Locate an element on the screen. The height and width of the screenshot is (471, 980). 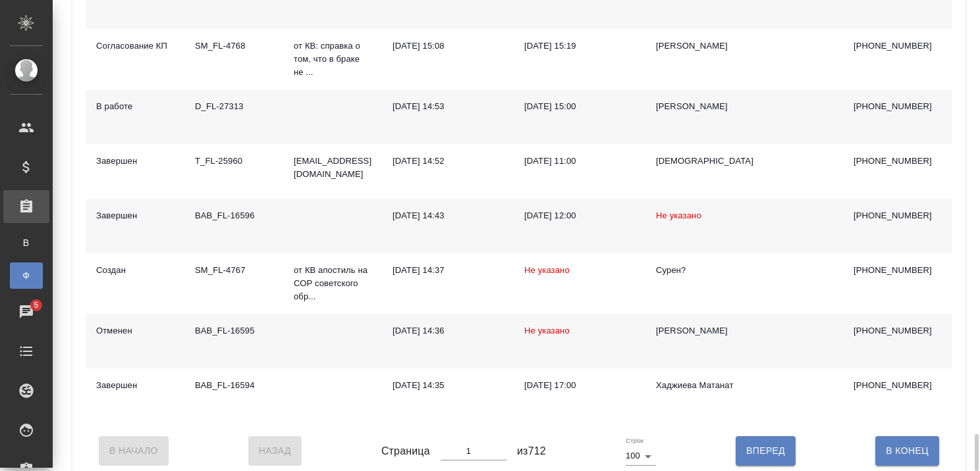
p: от КВ: справка о том, что в браке не ... is located at coordinates (333, 59).